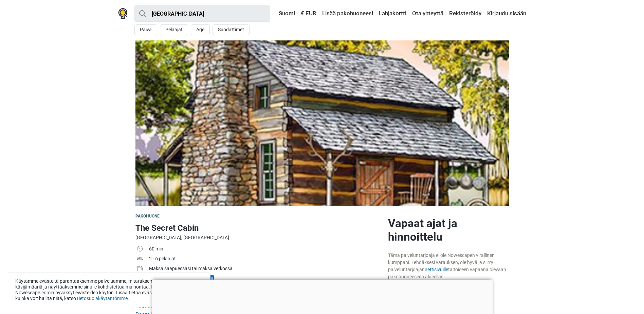 The height and width of the screenshot is (314, 644). What do you see at coordinates (201, 29) in the screenshot?
I see `button: Age` at bounding box center [201, 29].